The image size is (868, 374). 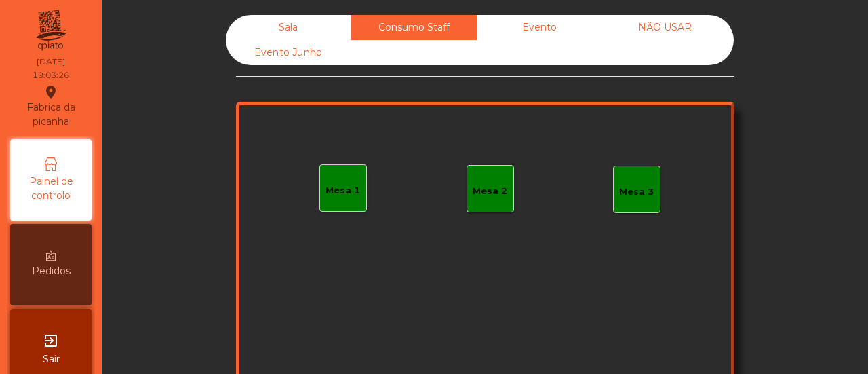 What do you see at coordinates (50, 31) in the screenshot?
I see `img: qpiato` at bounding box center [50, 31].